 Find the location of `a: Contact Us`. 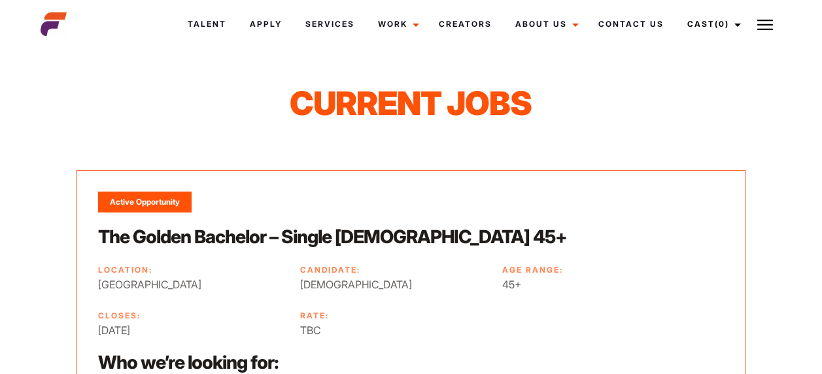

a: Contact Us is located at coordinates (631, 24).